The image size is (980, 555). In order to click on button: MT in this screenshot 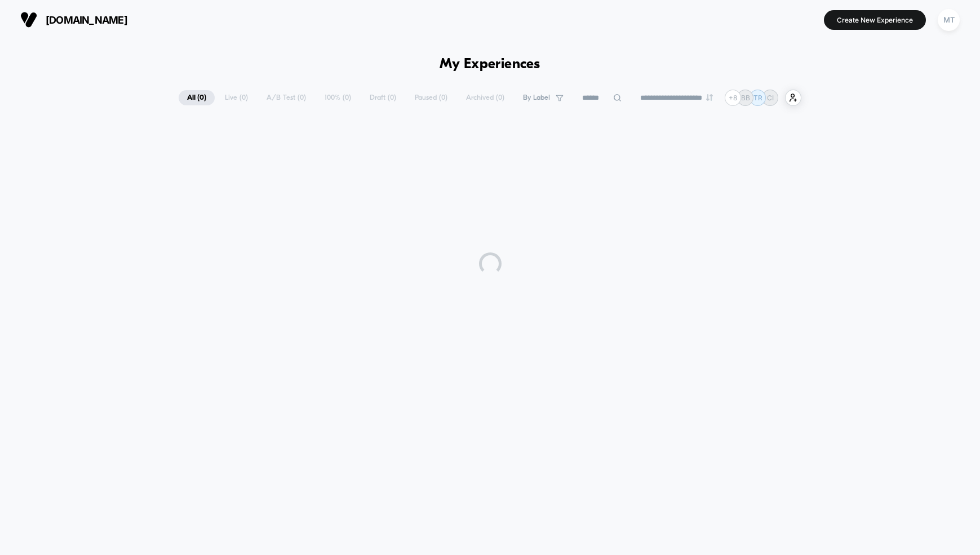, I will do `click(948, 19)`.